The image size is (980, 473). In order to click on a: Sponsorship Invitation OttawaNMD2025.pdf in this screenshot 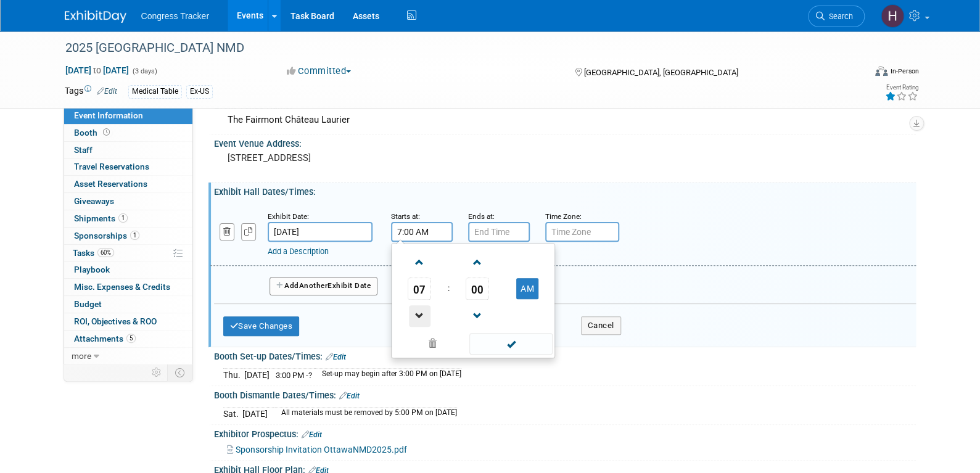, I will do `click(317, 450)`.